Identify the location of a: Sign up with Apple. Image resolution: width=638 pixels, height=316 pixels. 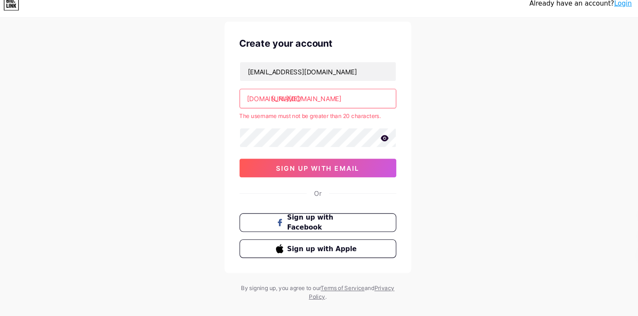
(319, 241).